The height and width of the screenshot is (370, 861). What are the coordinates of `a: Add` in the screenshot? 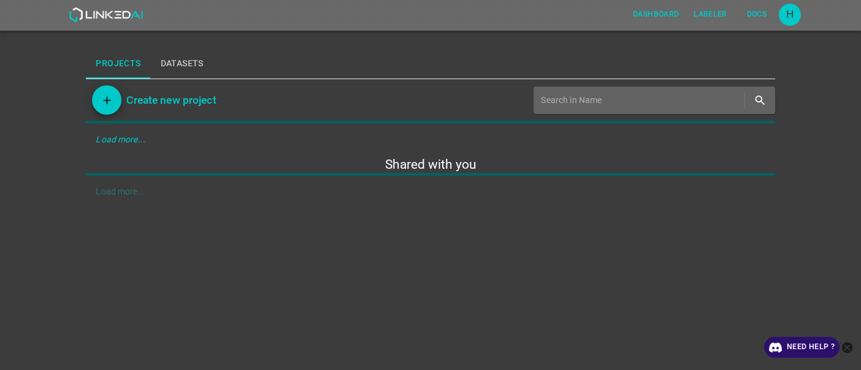 It's located at (107, 100).